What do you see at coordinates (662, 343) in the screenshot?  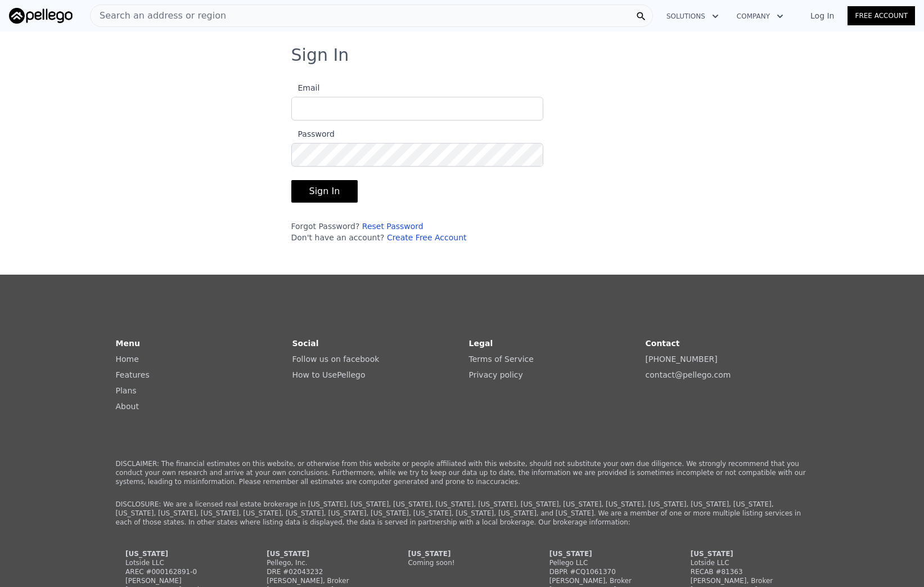 I see `strong: Contact` at bounding box center [662, 343].